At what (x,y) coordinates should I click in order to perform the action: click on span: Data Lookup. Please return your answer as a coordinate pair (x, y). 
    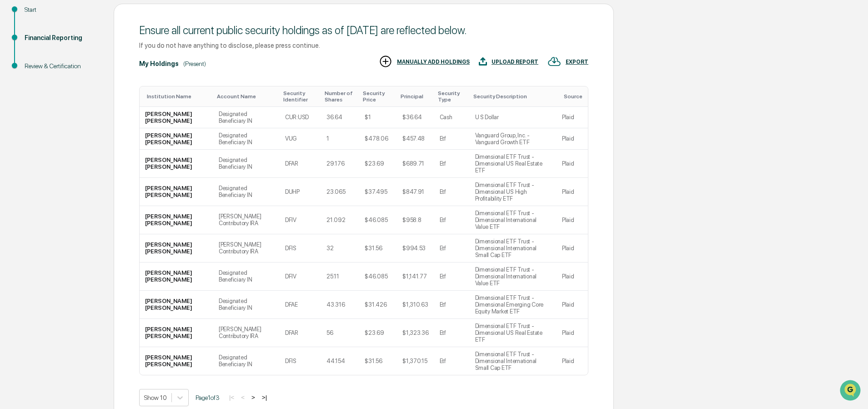
    Looking at the image, I should click on (37, 136).